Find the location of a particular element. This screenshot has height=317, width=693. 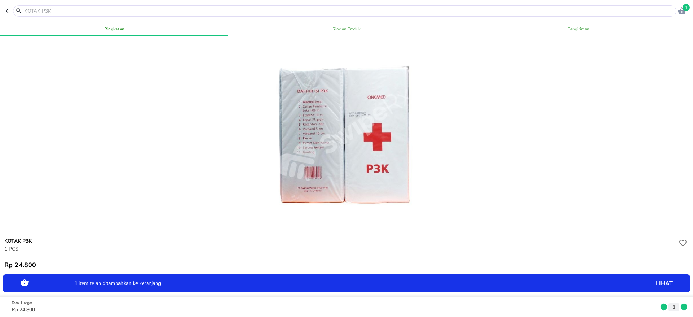

input: KOTAK P3K is located at coordinates (349, 11).